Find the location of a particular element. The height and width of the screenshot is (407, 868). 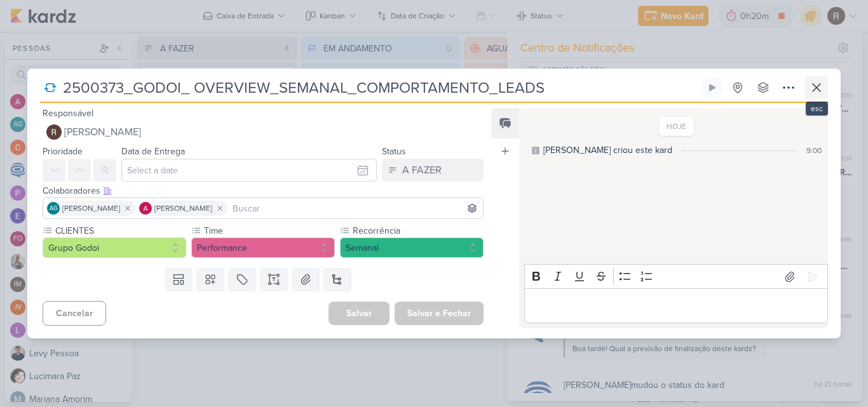

label: Data de Entrega is located at coordinates (153, 151).